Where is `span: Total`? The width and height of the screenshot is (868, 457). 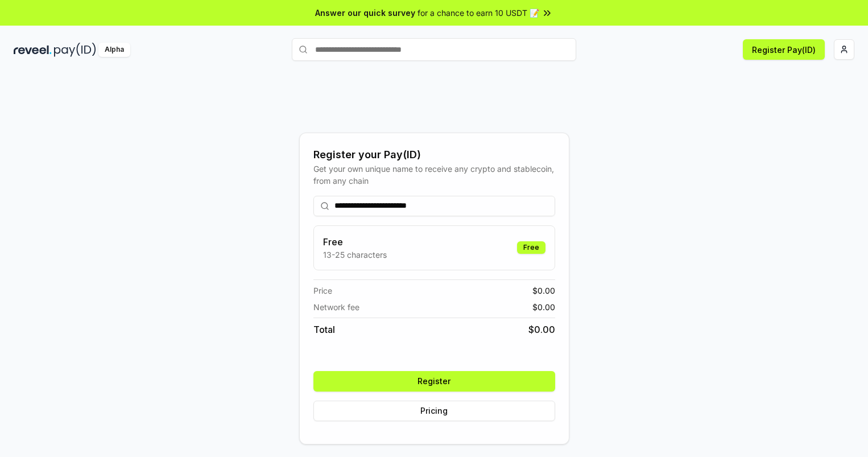
span: Total is located at coordinates (324, 330).